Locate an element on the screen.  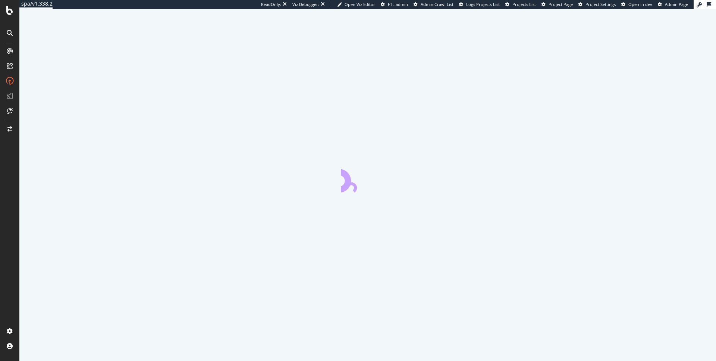
span: Project Settings is located at coordinates (600, 4).